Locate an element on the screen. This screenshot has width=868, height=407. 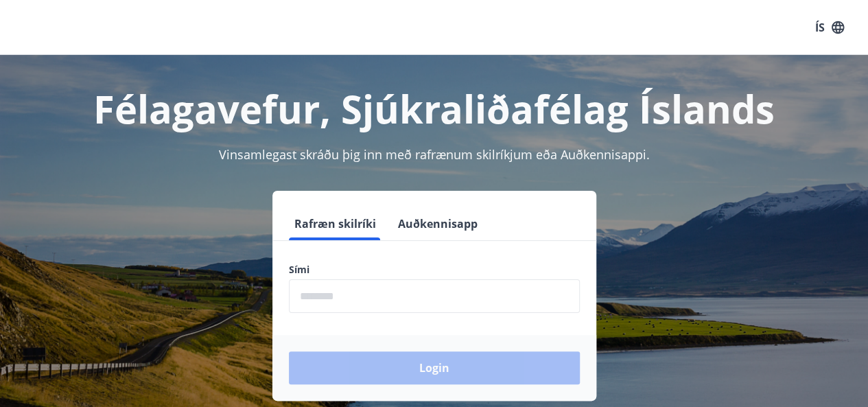
h1: Félagavefur, Sjúkraliðafélag Íslands is located at coordinates (434, 108).